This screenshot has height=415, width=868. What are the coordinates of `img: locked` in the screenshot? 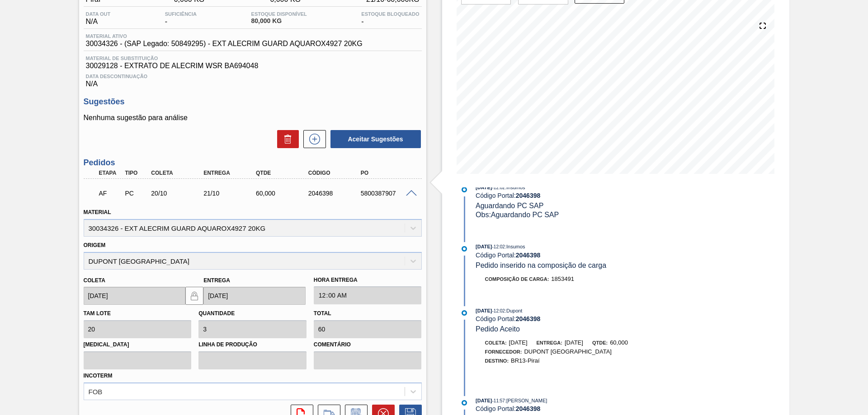 It's located at (195, 296).